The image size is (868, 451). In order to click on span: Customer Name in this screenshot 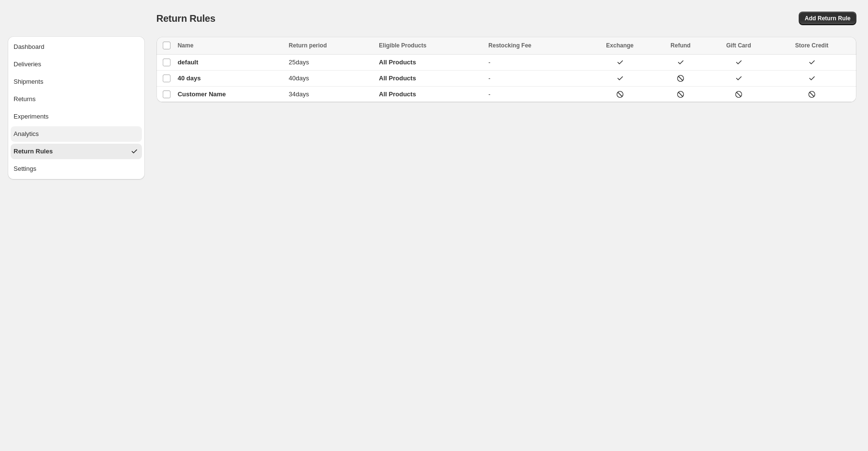, I will do `click(202, 94)`.